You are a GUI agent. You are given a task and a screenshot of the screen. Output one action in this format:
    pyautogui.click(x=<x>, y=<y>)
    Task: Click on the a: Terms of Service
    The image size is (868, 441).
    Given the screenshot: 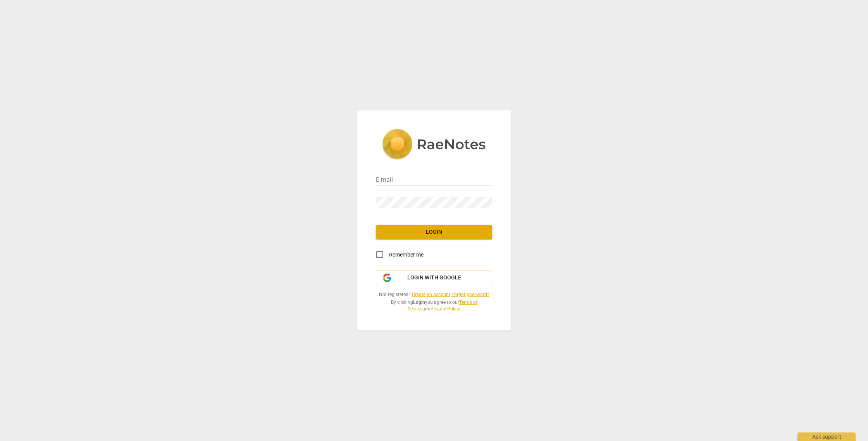 What is the action you would take?
    pyautogui.click(x=442, y=305)
    